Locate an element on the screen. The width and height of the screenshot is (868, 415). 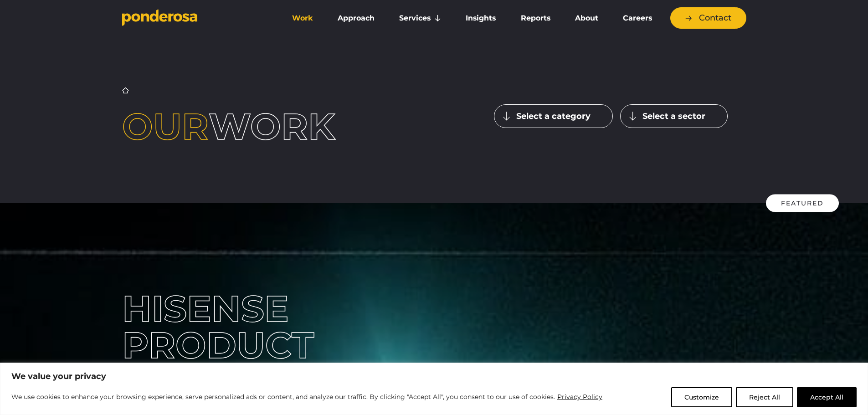
a: Contact is located at coordinates (708, 18).